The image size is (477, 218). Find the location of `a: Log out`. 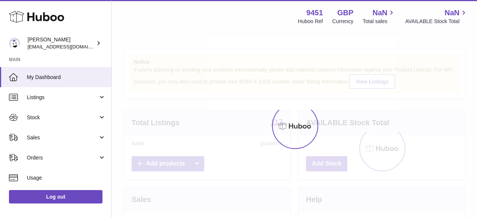

a: Log out is located at coordinates (56, 197).